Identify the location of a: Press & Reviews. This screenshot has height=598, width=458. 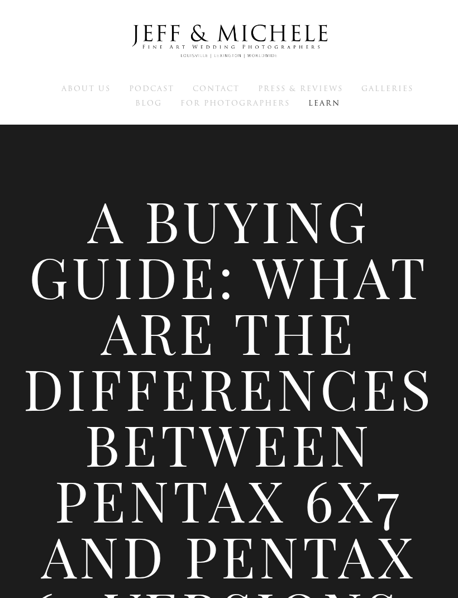
(301, 88).